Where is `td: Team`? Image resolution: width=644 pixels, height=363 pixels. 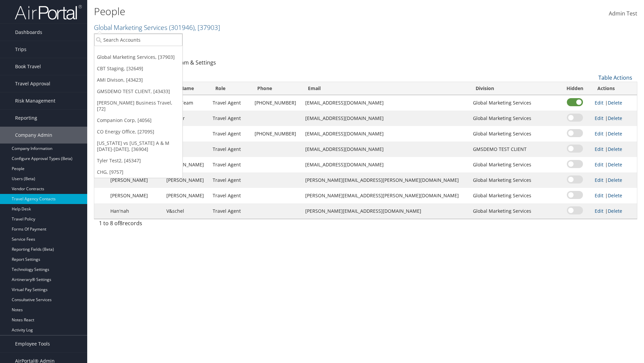 td: Team is located at coordinates (186, 133).